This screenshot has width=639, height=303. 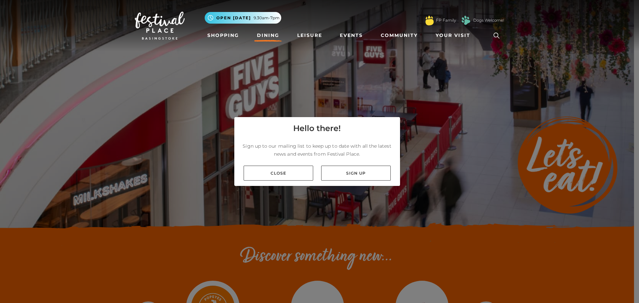 What do you see at coordinates (317, 150) in the screenshot?
I see `p: Sign up to our mailing list to keep up to date with all the latest news and events from Festival ...` at bounding box center [317, 150].